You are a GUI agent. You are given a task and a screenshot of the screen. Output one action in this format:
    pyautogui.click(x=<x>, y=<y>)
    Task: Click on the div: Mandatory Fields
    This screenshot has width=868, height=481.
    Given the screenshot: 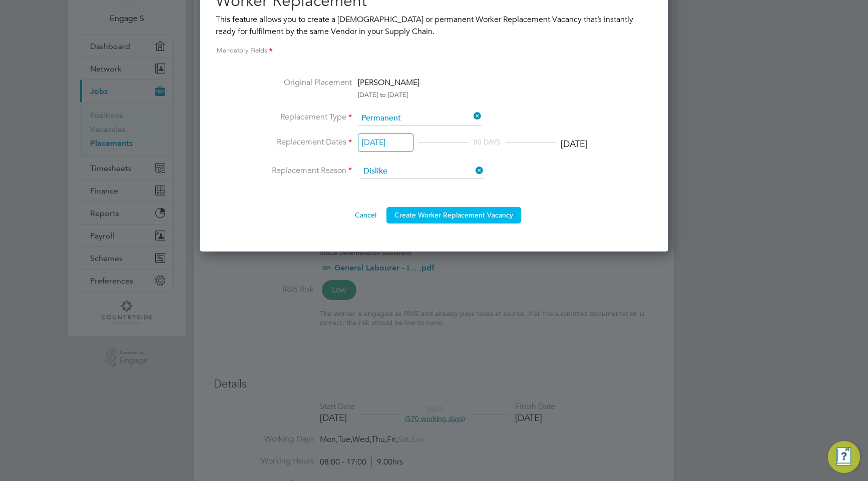 What is the action you would take?
    pyautogui.click(x=434, y=51)
    